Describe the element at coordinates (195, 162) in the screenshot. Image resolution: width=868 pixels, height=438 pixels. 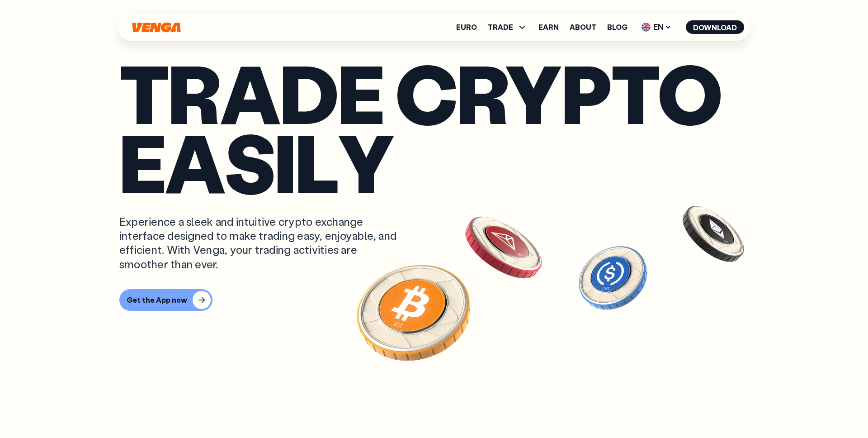
I see `span: A` at that location.